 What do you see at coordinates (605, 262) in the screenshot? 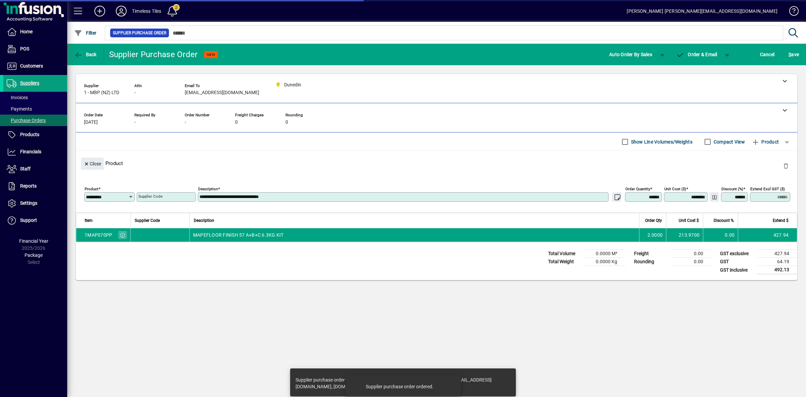
I see `td: 0.0000 Kg` at bounding box center [605, 262].